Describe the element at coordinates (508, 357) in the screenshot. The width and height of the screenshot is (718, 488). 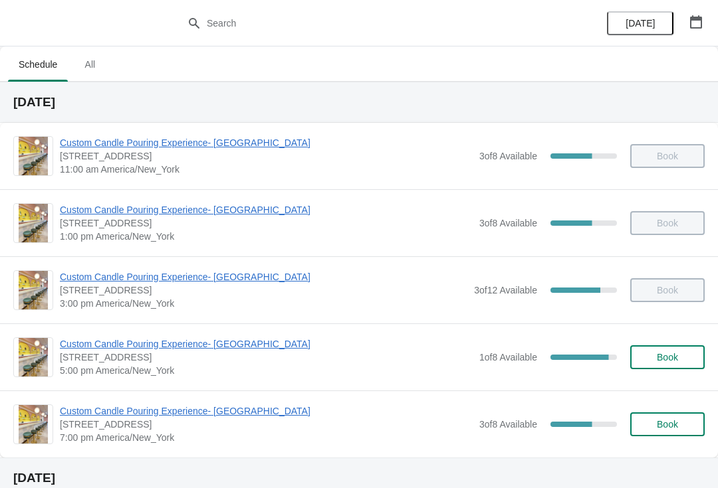
I see `span: 1 of 8 Available` at that location.